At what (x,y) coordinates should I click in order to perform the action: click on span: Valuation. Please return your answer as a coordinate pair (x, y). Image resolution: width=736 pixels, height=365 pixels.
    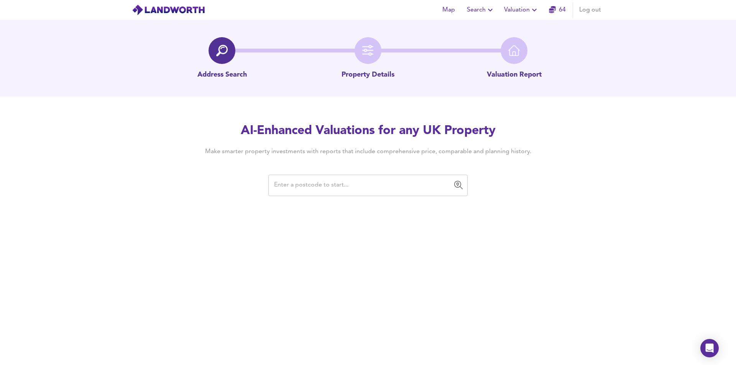
    Looking at the image, I should click on (522, 10).